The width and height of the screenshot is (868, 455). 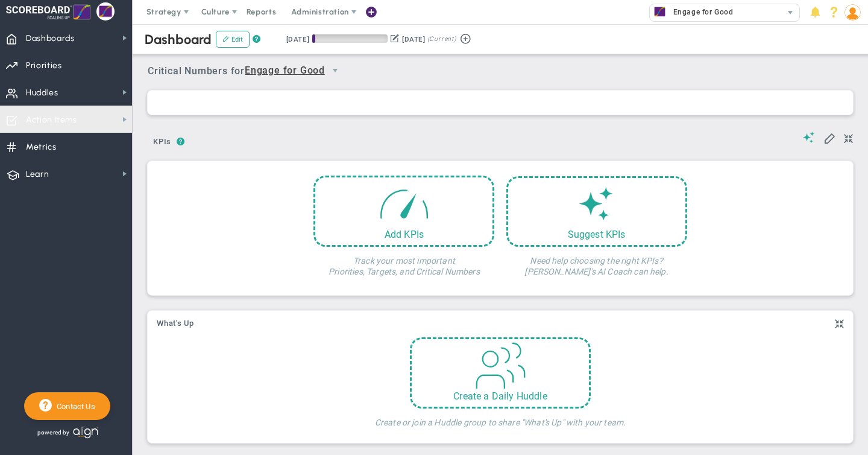 What do you see at coordinates (404, 262) in the screenshot?
I see `h4: Track your most important Priorities, Targets, and Critical Numbers` at bounding box center [404, 262].